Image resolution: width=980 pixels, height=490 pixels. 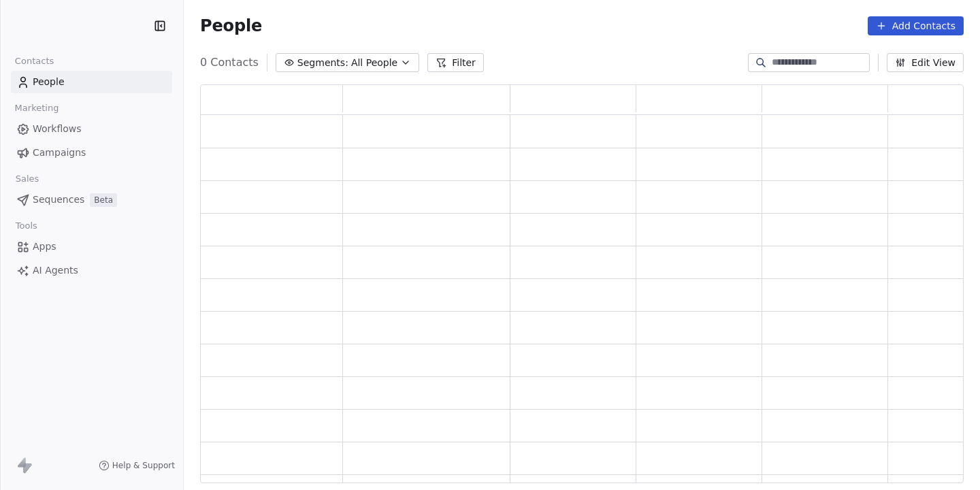 What do you see at coordinates (91, 200) in the screenshot?
I see `a: SequencesBeta` at bounding box center [91, 200].